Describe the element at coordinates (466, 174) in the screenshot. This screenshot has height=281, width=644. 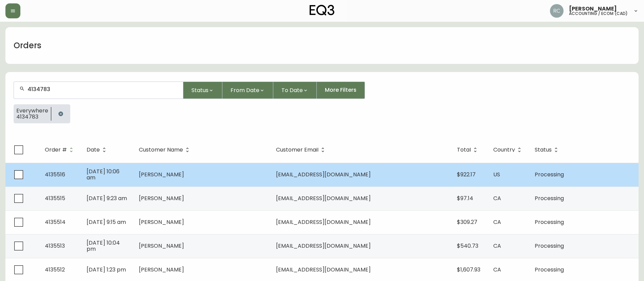
I see `span: $922.17` at that location.